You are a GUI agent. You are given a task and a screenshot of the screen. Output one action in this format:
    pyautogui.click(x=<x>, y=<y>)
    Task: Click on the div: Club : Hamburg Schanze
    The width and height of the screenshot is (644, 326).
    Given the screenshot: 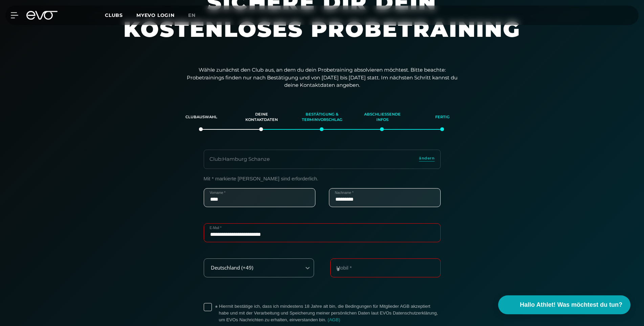 What is the action you would take?
    pyautogui.click(x=240, y=159)
    